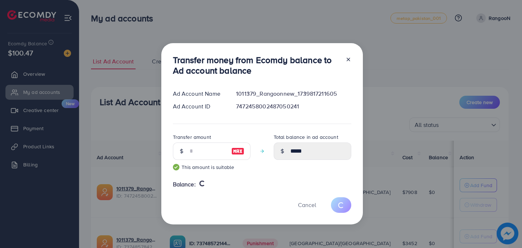 This screenshot has width=522, height=248. Describe the element at coordinates (293, 93) in the screenshot. I see `div: 1011379_Rangoonnew_1739817211605` at that location.